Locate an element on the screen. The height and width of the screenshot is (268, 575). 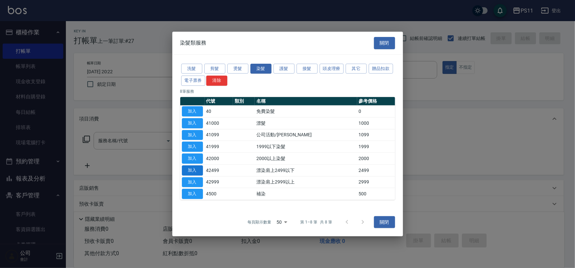
td: 40 is located at coordinates (219, 111).